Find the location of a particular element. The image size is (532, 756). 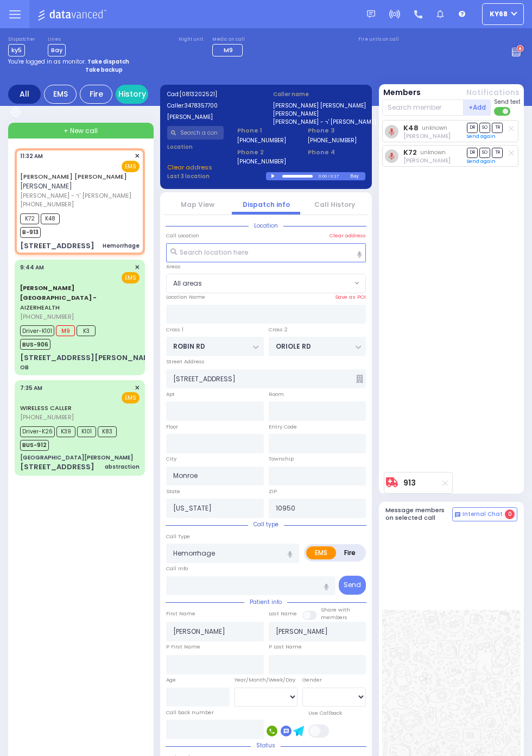

label: Medic on call is located at coordinates (229, 40).